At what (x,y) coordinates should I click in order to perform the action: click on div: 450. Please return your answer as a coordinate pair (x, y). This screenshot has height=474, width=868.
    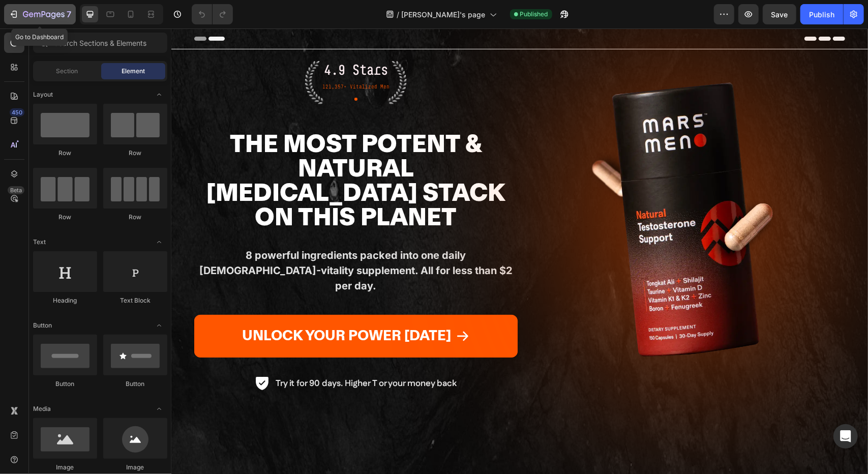
    Looking at the image, I should click on (17, 113).